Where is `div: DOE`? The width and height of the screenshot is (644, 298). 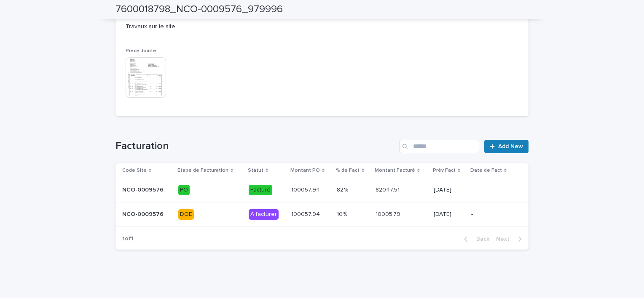 div: DOE is located at coordinates (186, 214).